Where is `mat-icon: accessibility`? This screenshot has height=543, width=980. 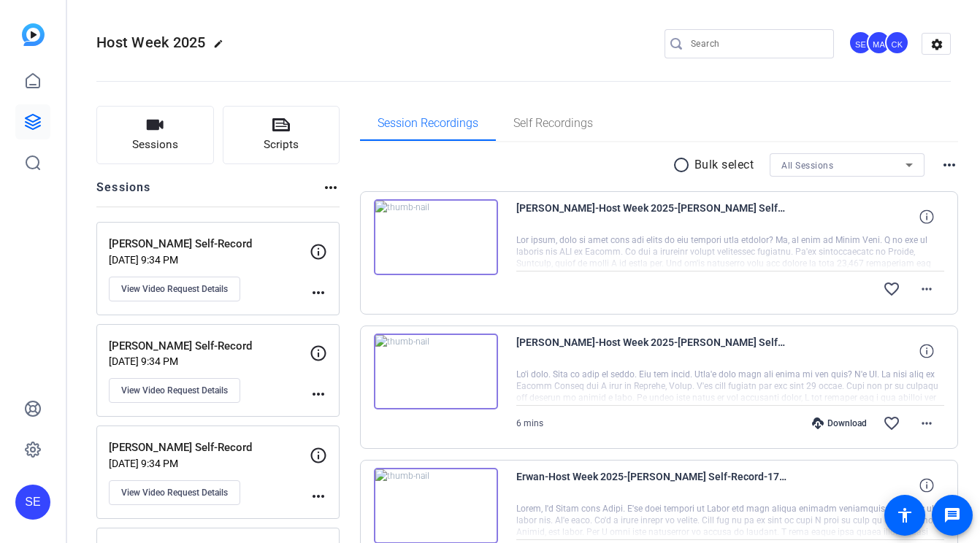 mat-icon: accessibility is located at coordinates (905, 515).